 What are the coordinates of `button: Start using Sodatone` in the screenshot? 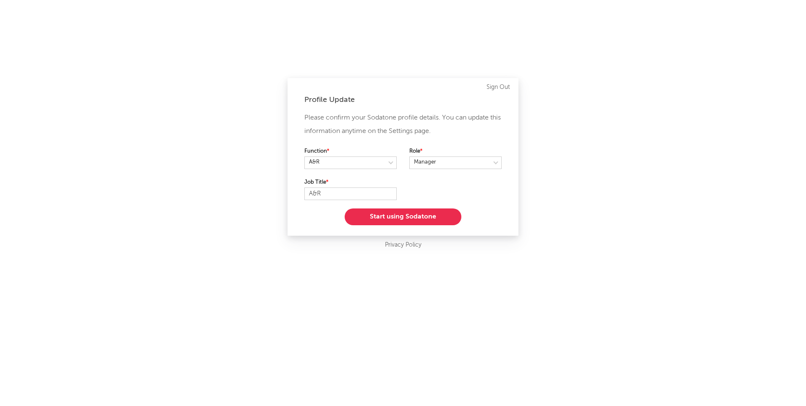 It's located at (403, 217).